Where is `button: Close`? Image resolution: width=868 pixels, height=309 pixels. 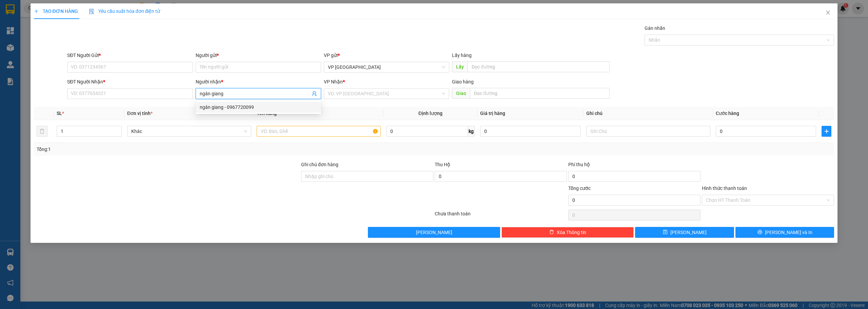
button: Close is located at coordinates (828, 13).